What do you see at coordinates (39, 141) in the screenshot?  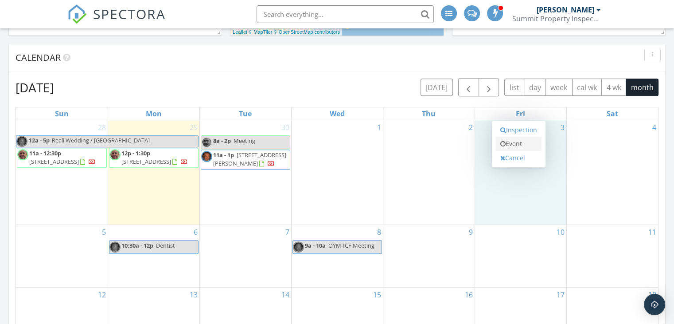 I see `span: 12a - 5p` at bounding box center [39, 141].